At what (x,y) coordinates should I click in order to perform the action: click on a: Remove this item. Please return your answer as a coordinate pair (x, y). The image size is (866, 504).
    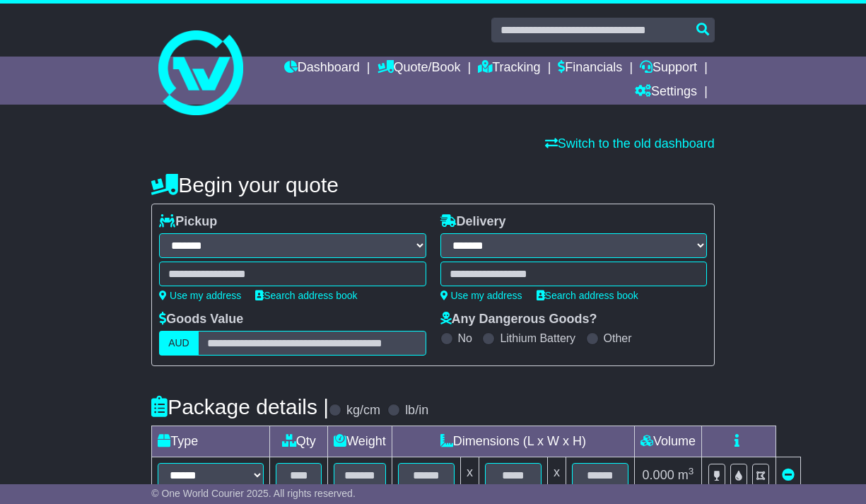
    Looking at the image, I should click on (788, 475).